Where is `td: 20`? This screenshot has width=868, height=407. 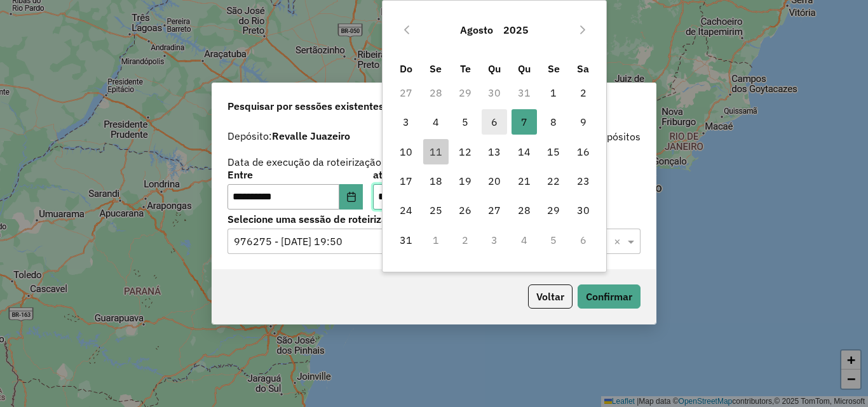 td: 20 is located at coordinates (495, 181).